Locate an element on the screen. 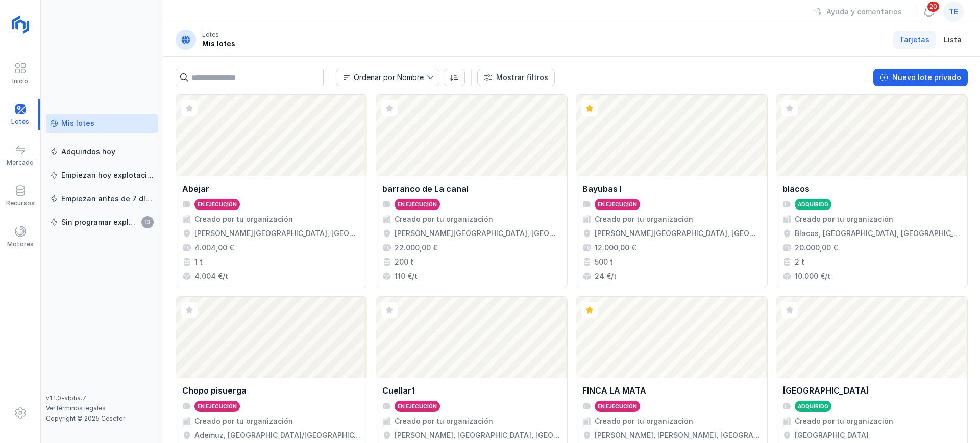 This screenshot has height=443, width=980. div: 110 €/t is located at coordinates (406, 277).